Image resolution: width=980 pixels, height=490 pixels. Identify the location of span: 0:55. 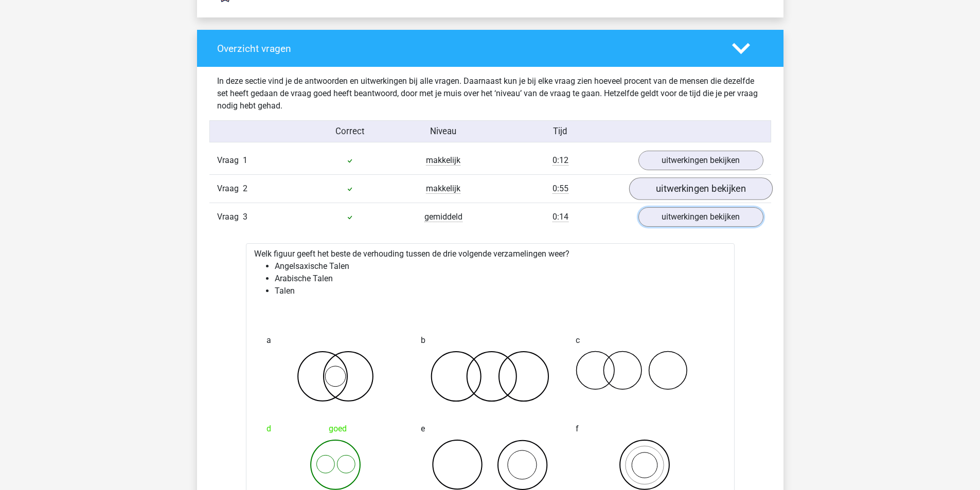
(561, 189).